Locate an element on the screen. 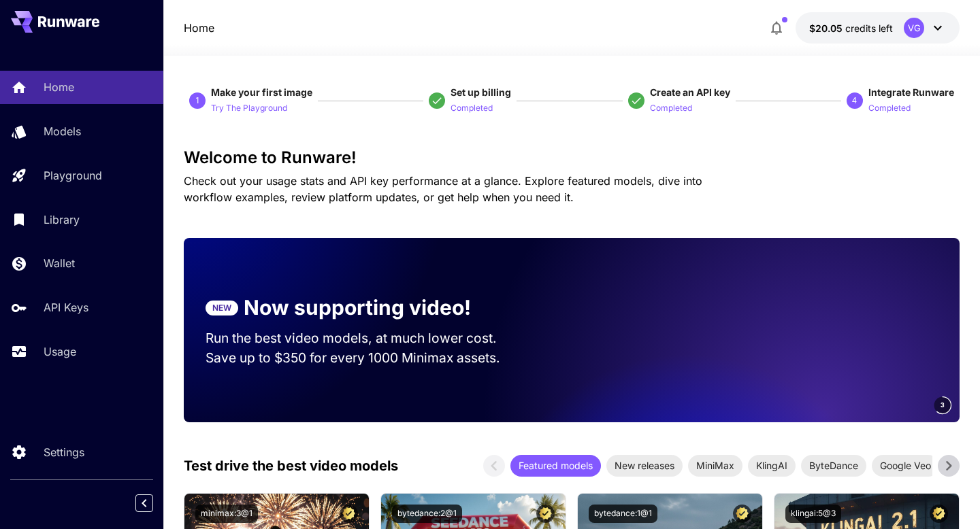  button: minimax:3@1 is located at coordinates (227, 513).